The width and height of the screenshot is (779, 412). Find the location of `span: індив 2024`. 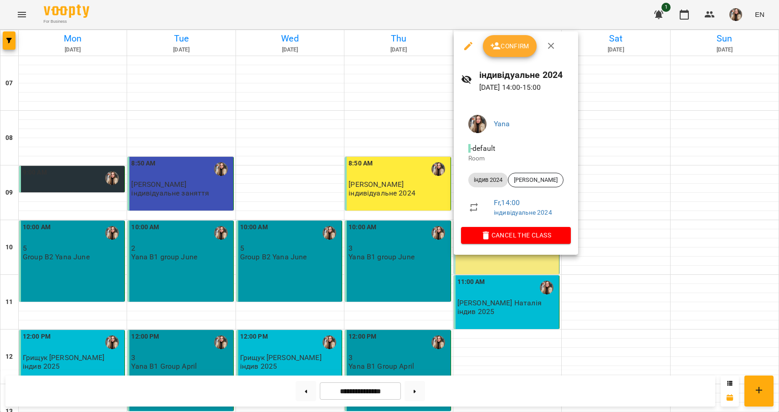

span: індив 2024 is located at coordinates (488, 180).